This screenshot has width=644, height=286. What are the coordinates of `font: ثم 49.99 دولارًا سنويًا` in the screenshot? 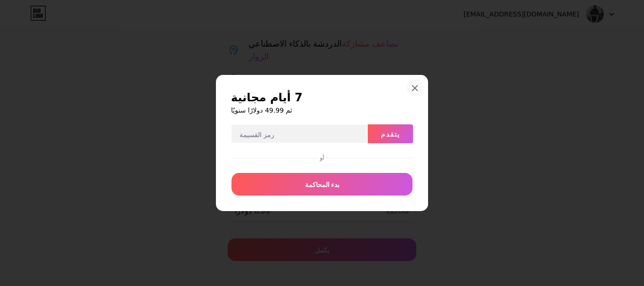 It's located at (262, 110).